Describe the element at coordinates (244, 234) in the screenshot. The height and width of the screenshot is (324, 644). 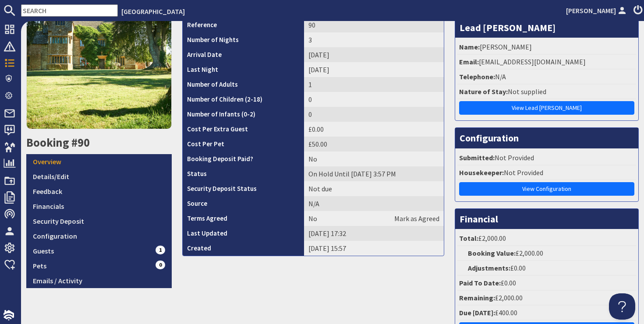
I see `th: Last Updated` at that location.